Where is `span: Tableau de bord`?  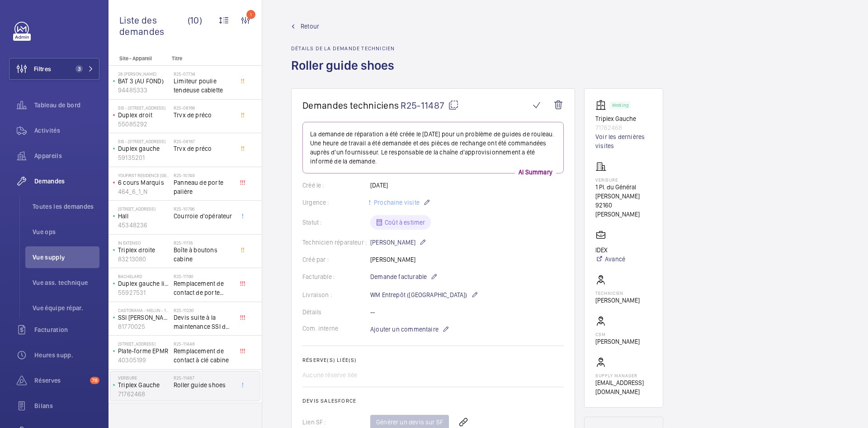
span: Tableau de bord is located at coordinates (67, 105).